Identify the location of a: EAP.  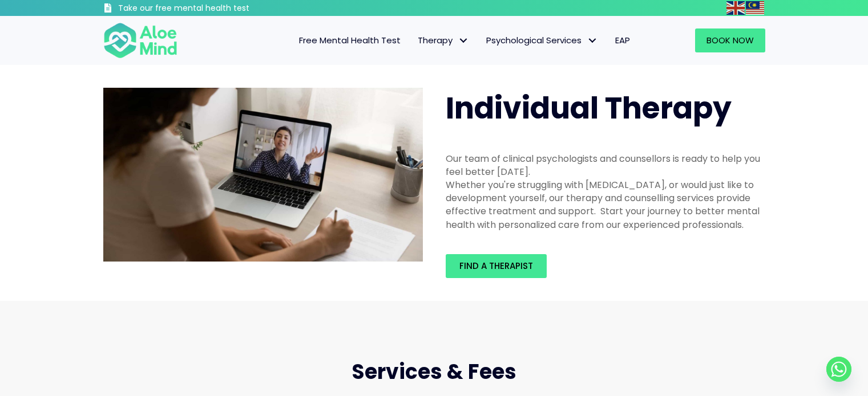
(622, 41).